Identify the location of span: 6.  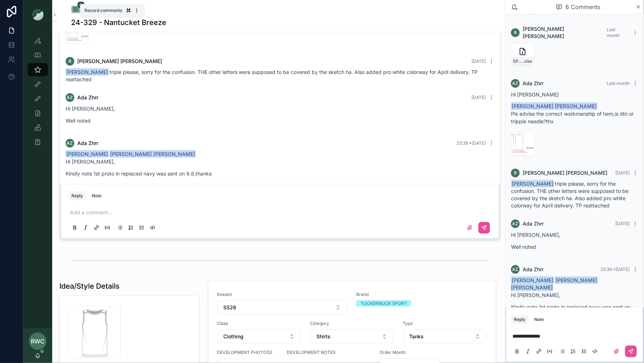
(81, 5).